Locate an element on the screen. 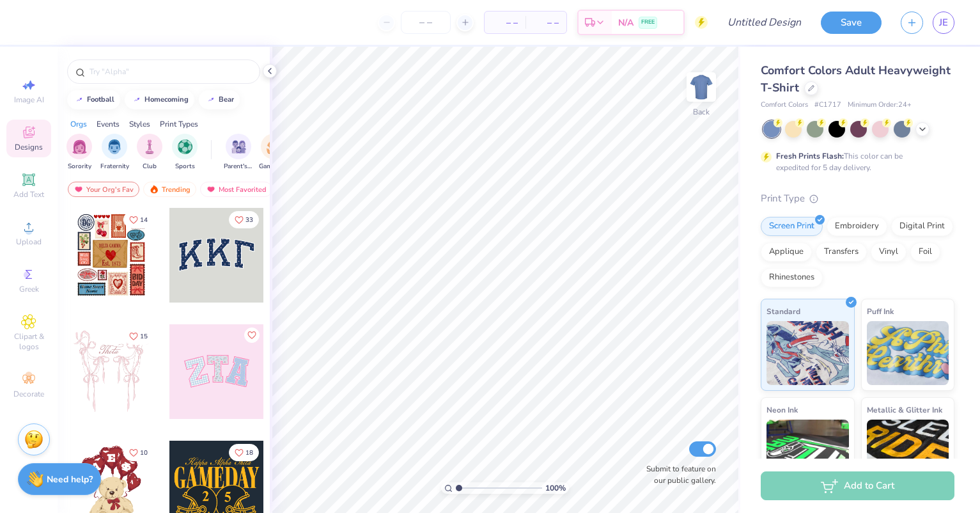 This screenshot has height=513, width=980. img: trending.gif is located at coordinates (154, 189).